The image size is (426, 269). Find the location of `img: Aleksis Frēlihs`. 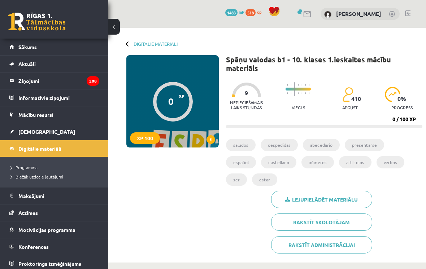

img: Aleksis Frēlihs is located at coordinates (328, 14).